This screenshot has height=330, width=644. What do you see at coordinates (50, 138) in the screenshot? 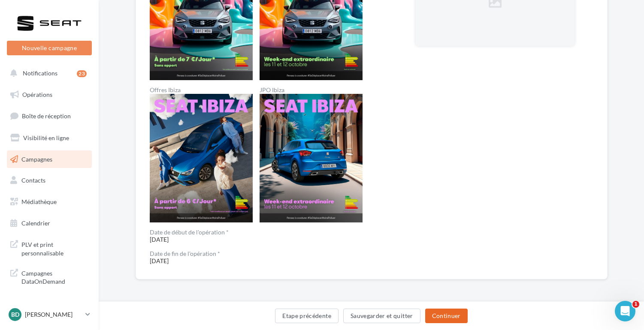
I see `a: Visibilité en ligne` at bounding box center [50, 138].